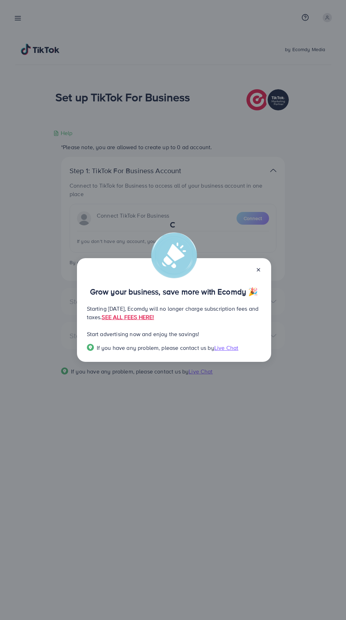 The width and height of the screenshot is (346, 620). I want to click on p: Grow your business, save more with Ecomdy 🎉, so click(174, 292).